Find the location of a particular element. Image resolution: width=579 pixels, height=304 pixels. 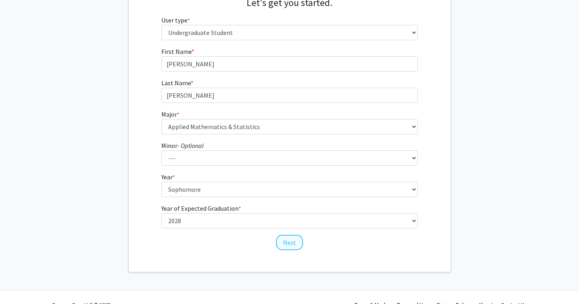

label: Year of Expected Graduation is located at coordinates (201, 208).